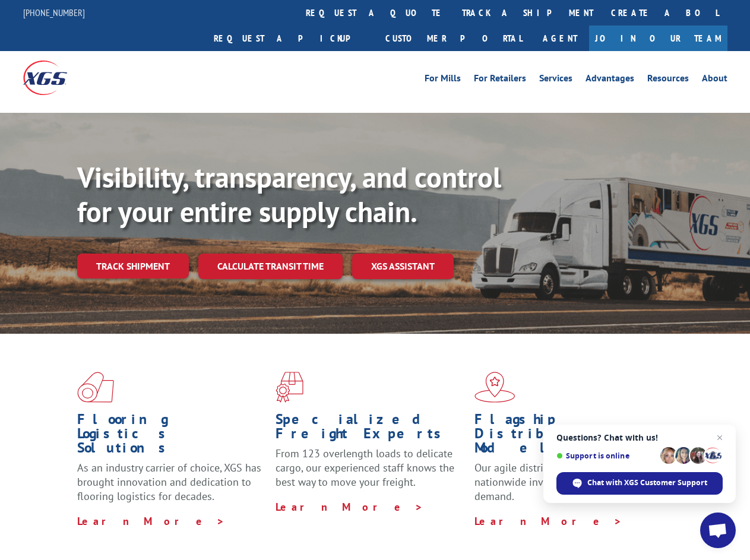  What do you see at coordinates (453, 38) in the screenshot?
I see `a: Customer Portal` at bounding box center [453, 38].